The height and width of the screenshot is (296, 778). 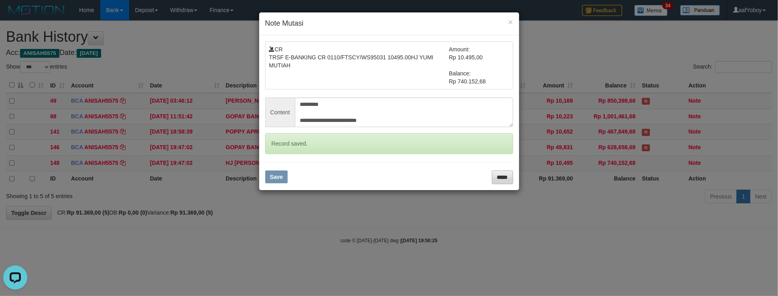 I want to click on h4: Note Mutasi, so click(x=389, y=24).